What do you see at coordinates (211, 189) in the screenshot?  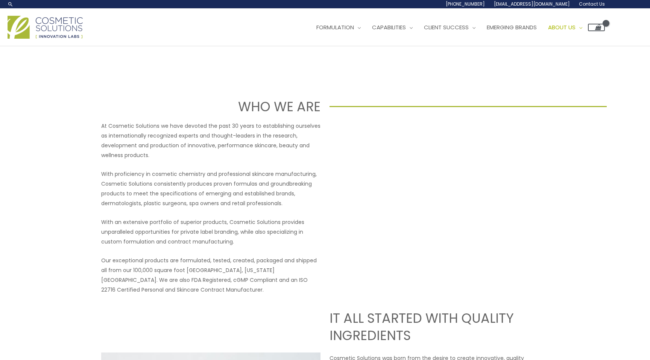 I see `p: With proficiency in cosmetic chemistry and professional skincare manufacturing, Cosmetic Solution...` at bounding box center [211, 189].